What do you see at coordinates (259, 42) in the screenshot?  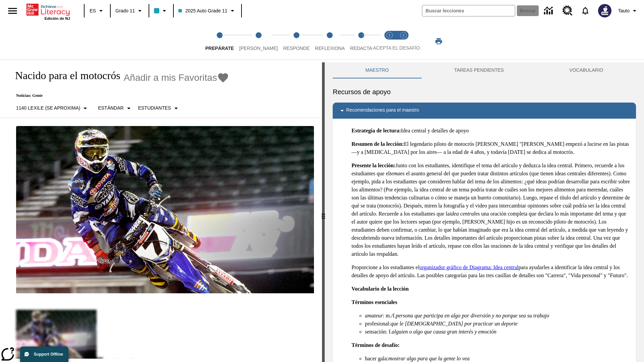 I see `button: Lee step 2 of 5` at bounding box center [259, 42].